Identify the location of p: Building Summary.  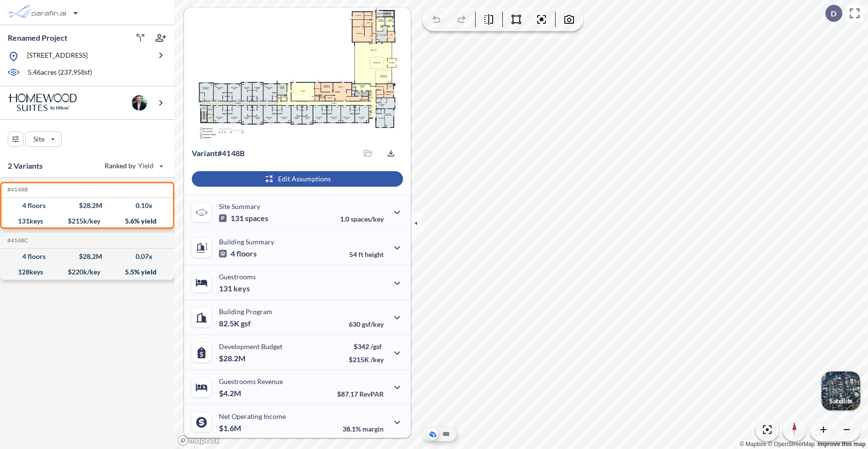
(247, 242).